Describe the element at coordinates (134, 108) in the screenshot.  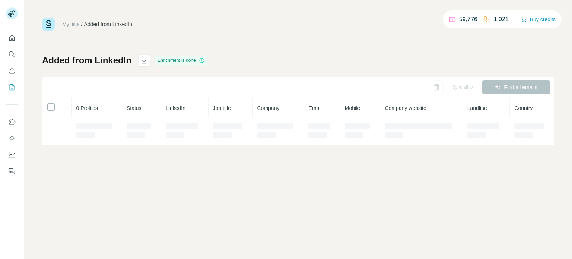
I see `span: Status` at that location.